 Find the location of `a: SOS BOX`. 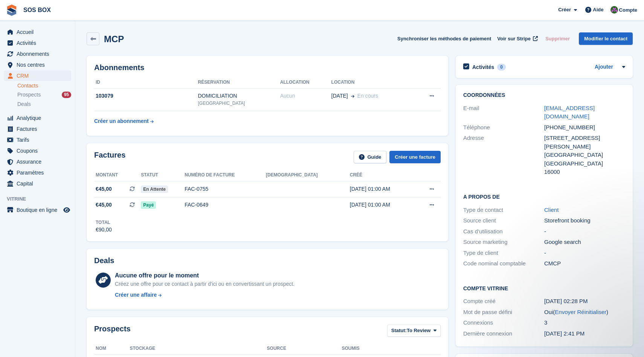

a: SOS BOX is located at coordinates (37, 10).